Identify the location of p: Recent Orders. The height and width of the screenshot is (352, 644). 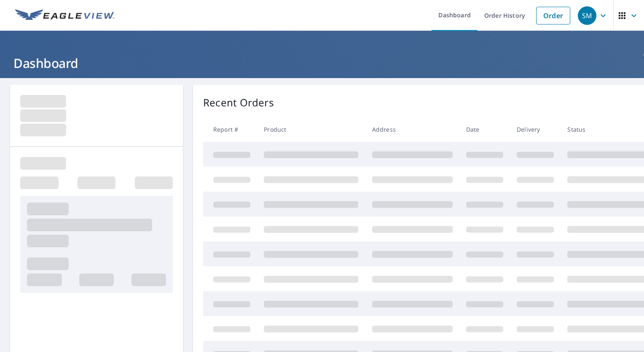
(239, 102).